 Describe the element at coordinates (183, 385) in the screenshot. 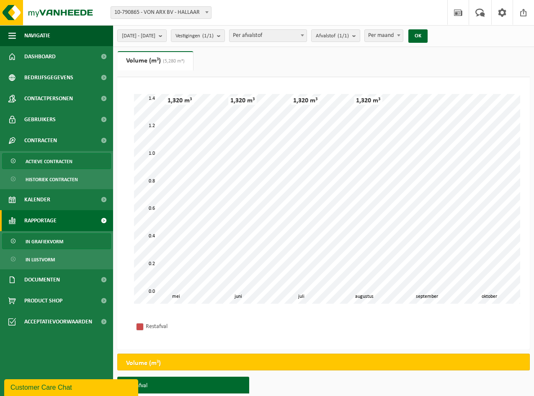

I see `h3: Restafval` at that location.